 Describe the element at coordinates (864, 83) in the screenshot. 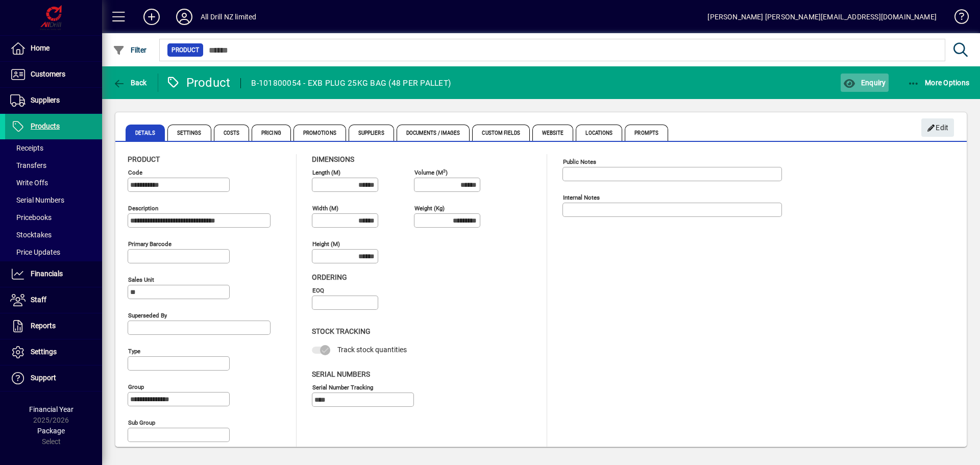

I see `span: Enquiry` at that location.